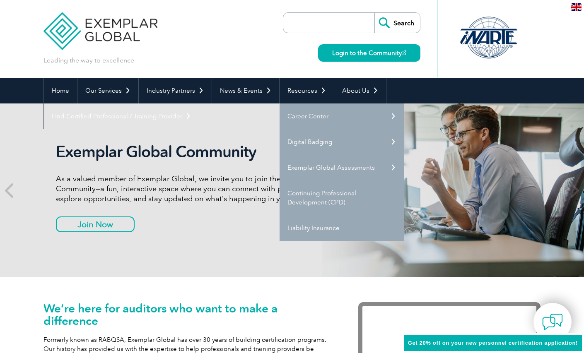 The image size is (584, 353). What do you see at coordinates (404, 53) in the screenshot?
I see `img: open_square.png` at bounding box center [404, 53].